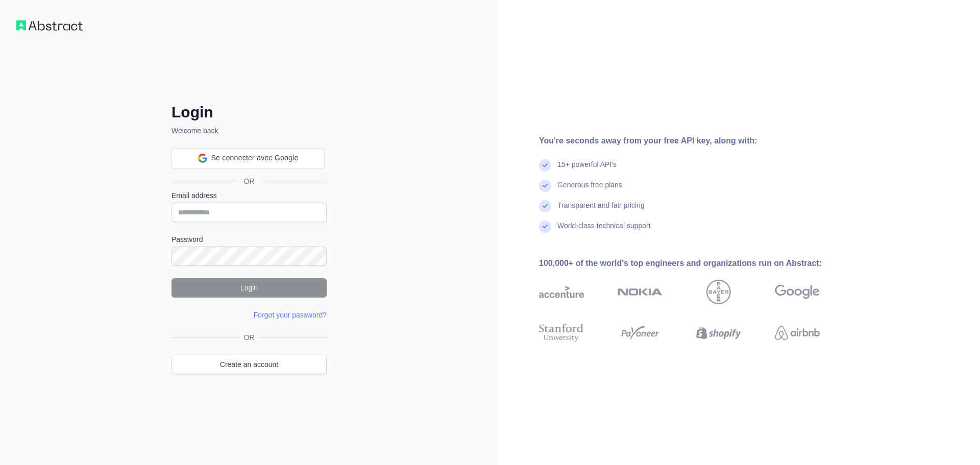  What do you see at coordinates (587, 170) in the screenshot?
I see `div: 15+ powerful API's` at bounding box center [587, 170].